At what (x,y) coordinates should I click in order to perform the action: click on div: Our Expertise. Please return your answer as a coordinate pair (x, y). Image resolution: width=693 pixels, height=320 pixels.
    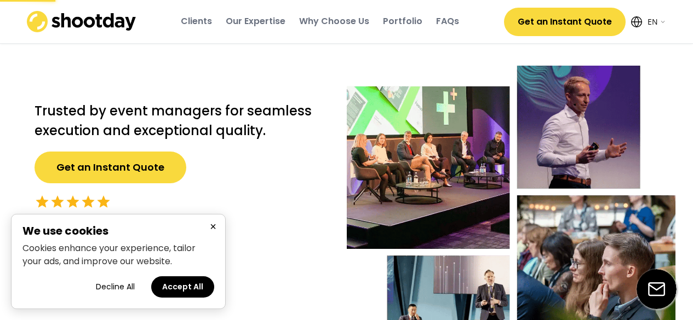
    Looking at the image, I should click on (255, 21).